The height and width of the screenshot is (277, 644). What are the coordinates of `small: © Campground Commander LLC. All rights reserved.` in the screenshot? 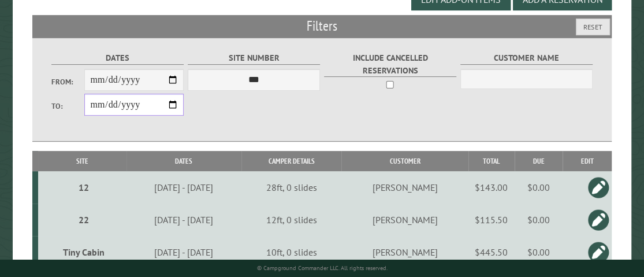 It's located at (322, 268).